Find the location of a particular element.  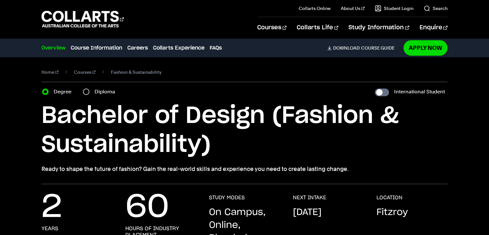

div: Go to homepage is located at coordinates (83, 19).